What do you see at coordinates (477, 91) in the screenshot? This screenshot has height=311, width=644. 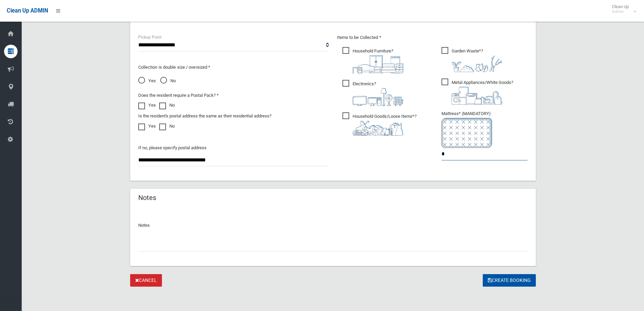 I see `span: Metal Appliances/White Goods` at bounding box center [477, 91].